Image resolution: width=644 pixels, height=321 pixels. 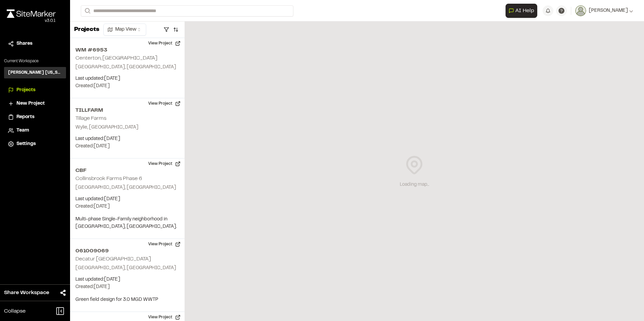 What do you see at coordinates (91, 118) in the screenshot?
I see `h2: Tillage Farms` at bounding box center [91, 118].